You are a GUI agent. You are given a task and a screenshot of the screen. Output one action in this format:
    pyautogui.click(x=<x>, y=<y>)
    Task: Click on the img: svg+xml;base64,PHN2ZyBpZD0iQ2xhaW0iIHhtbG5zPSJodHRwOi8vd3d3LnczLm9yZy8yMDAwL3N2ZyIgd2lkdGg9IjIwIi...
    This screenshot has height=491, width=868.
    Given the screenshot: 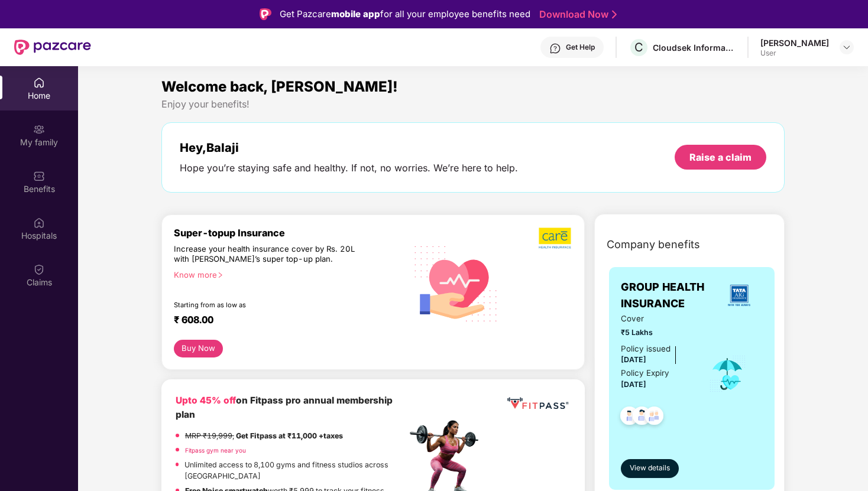 What is the action you would take?
    pyautogui.click(x=39, y=269)
    